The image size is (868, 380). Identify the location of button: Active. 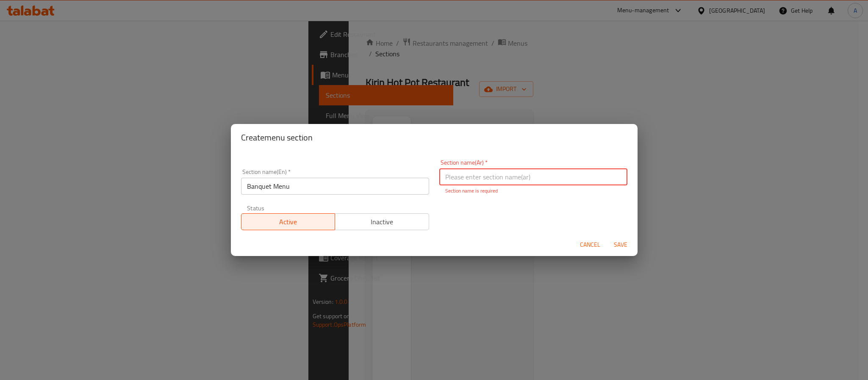
(288, 222).